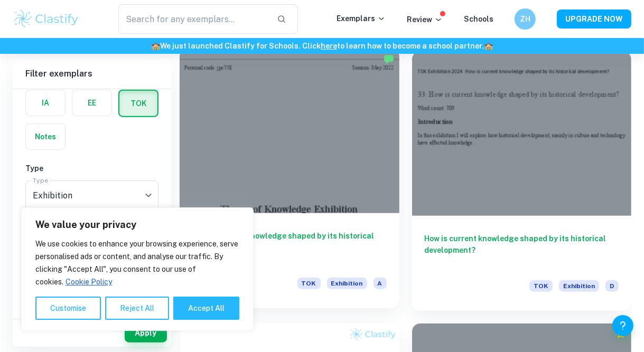  I want to click on div: We value your privacy, so click(137, 269).